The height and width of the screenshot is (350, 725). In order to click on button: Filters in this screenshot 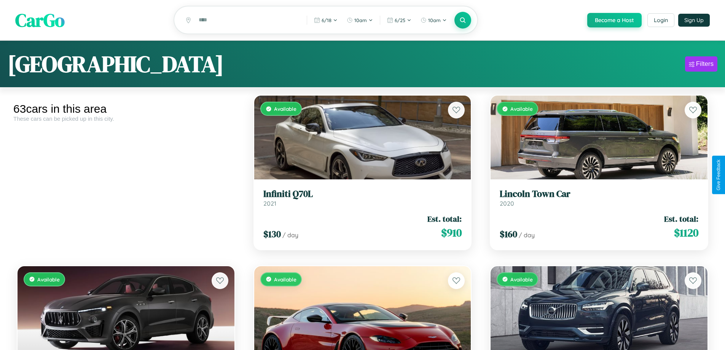, I will do `click(701, 64)`.